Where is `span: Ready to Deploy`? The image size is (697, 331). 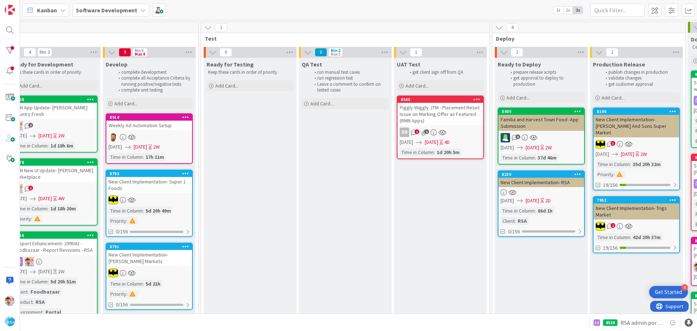 span: Ready to Deploy is located at coordinates (519, 64).